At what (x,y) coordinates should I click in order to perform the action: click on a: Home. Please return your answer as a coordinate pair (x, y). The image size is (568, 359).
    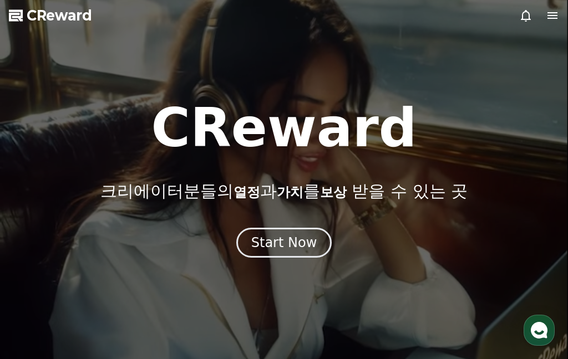
    Looking at the image, I should click on (38, 281).